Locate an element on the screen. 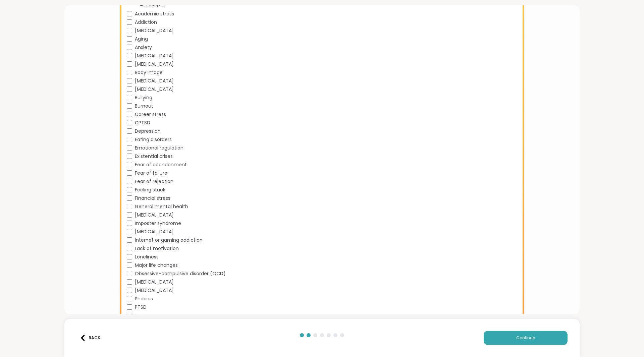 Image resolution: width=644 pixels, height=357 pixels. span: Emotional regulation is located at coordinates (159, 148).